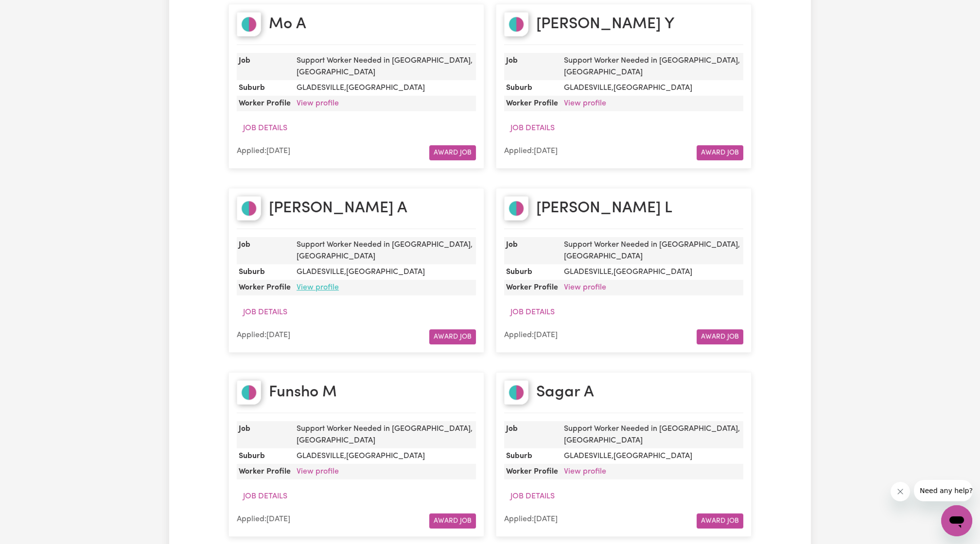 The width and height of the screenshot is (980, 544). Describe the element at coordinates (249, 393) in the screenshot. I see `img: Funsho` at that location.